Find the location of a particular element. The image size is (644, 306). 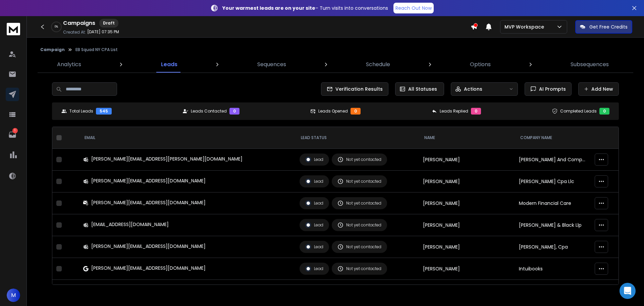

div: Draft is located at coordinates (108, 23).